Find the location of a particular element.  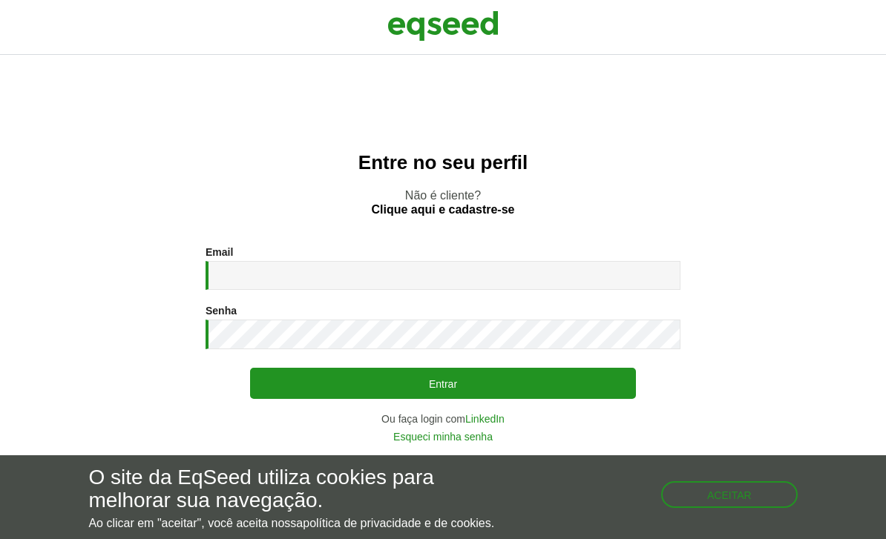

a: LinkedIn is located at coordinates (485, 419).